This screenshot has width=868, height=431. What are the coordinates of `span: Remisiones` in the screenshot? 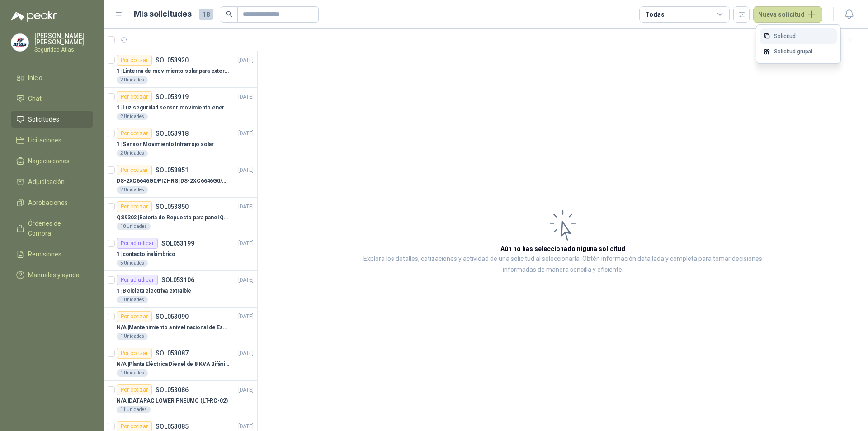 It's located at (45, 254).